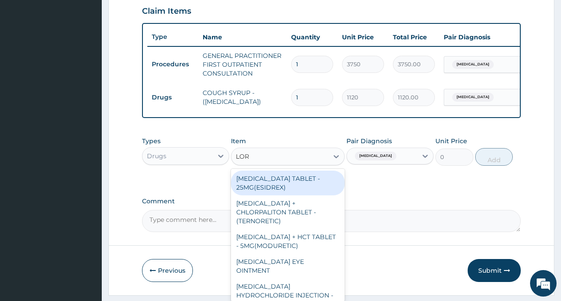 This screenshot has width=561, height=301. What do you see at coordinates (369, 141) in the screenshot?
I see `label: Pair Diagnosis` at bounding box center [369, 141].